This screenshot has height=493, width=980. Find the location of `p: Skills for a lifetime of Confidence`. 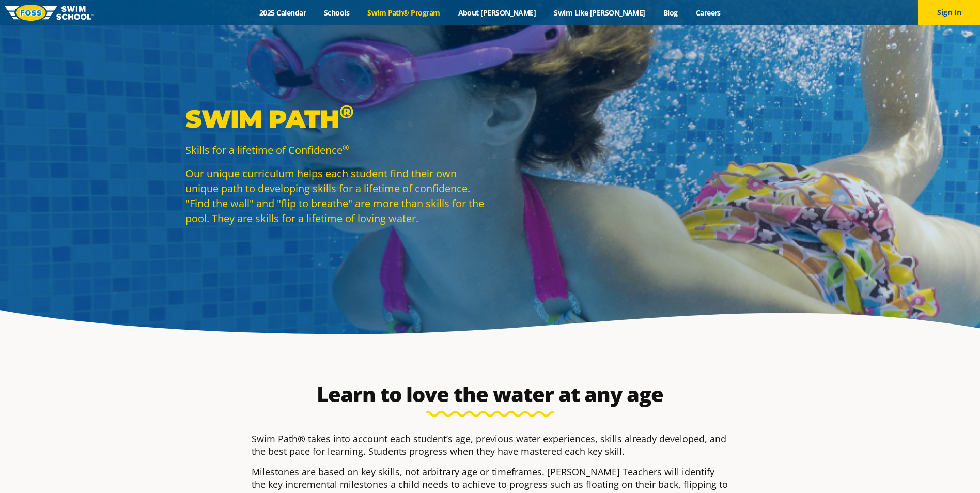

p: Skills for a lifetime of Confidence is located at coordinates (335, 150).